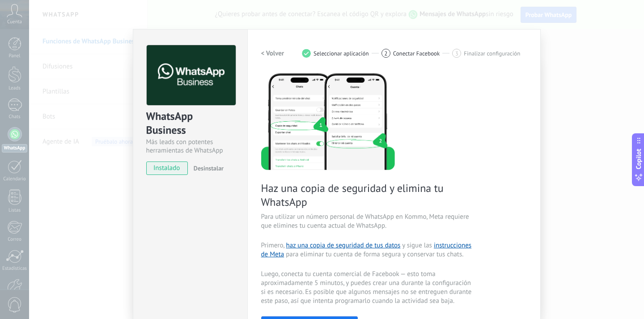 This screenshot has width=644, height=319. Describe the element at coordinates (206, 168) in the screenshot. I see `button: Desinstalar` at that location.